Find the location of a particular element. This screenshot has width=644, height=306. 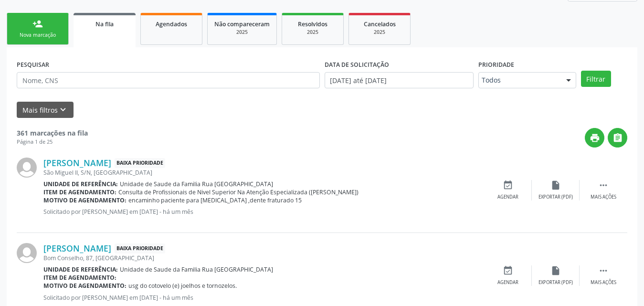

strong: 361 marcações na fila is located at coordinates (52, 133).